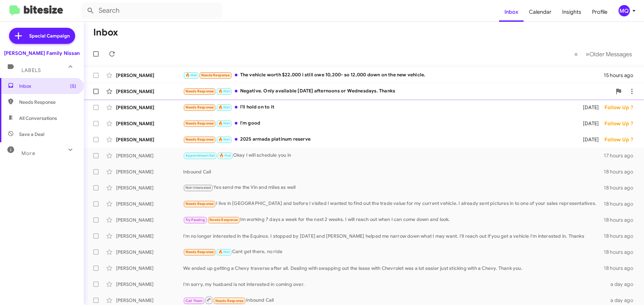 The width and height of the screenshot is (644, 305). I want to click on span: Not-Interested, so click(198, 187).